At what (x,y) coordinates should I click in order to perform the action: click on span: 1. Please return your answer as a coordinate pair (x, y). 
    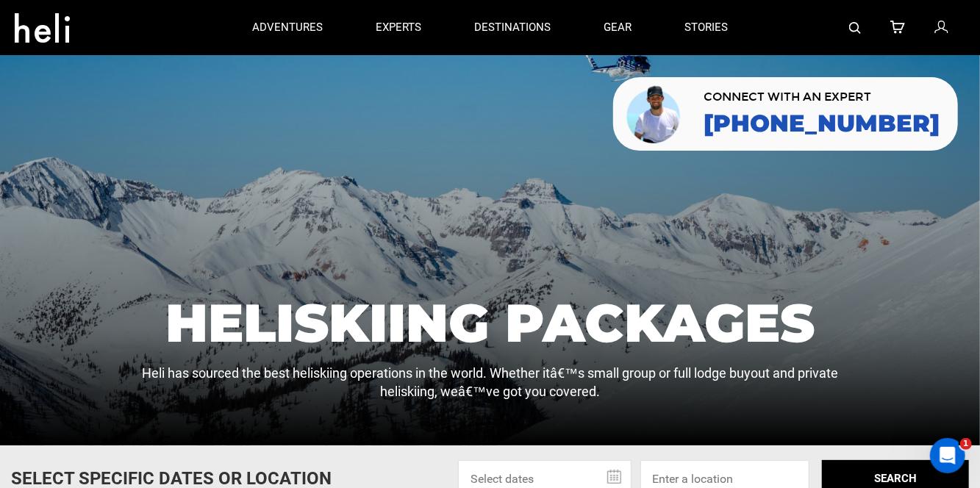
    Looking at the image, I should click on (966, 445).